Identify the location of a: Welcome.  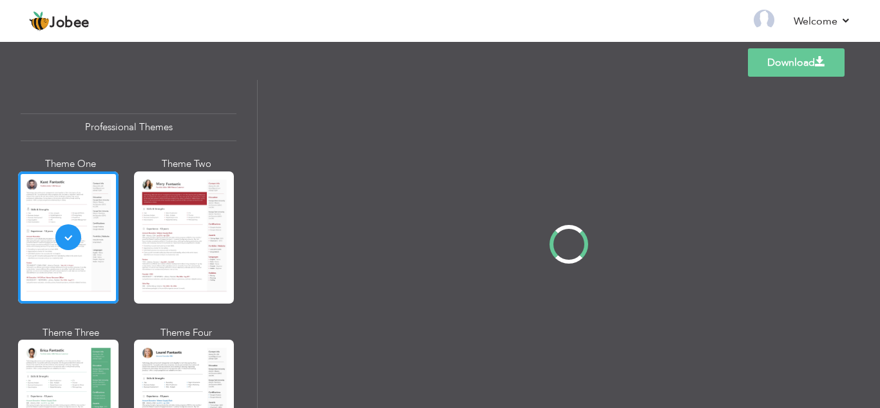
(822, 21).